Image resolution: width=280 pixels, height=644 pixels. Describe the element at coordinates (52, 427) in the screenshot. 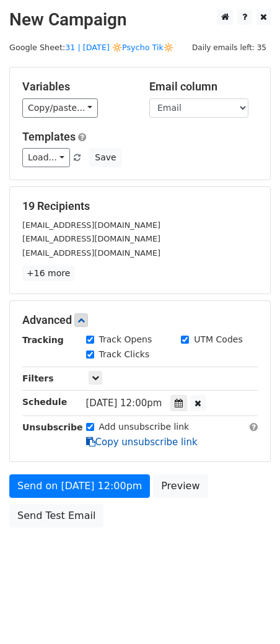

I see `strong: Unsubscribe` at that location.